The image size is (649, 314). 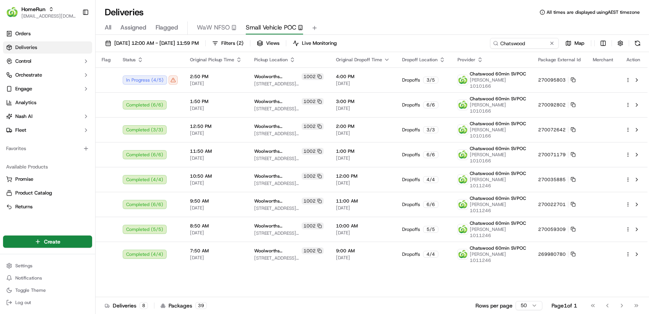 What do you see at coordinates (363, 201) in the screenshot?
I see `span: 11:00 AM` at bounding box center [363, 201].